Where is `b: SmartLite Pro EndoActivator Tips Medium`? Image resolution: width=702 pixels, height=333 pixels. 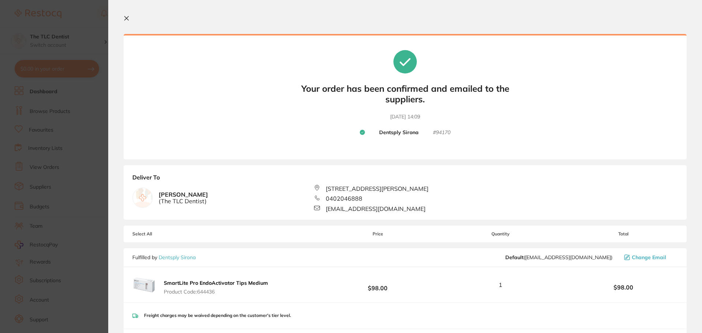
b: SmartLite Pro EndoActivator Tips Medium is located at coordinates (216, 283).